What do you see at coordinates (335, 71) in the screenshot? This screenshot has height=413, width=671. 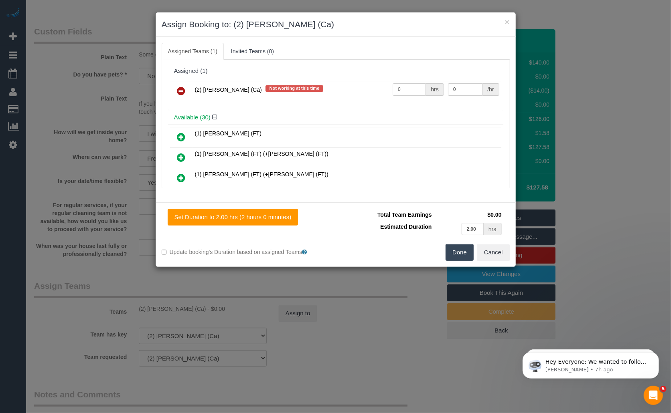 I see `div: Assigned (1)` at bounding box center [335, 71].